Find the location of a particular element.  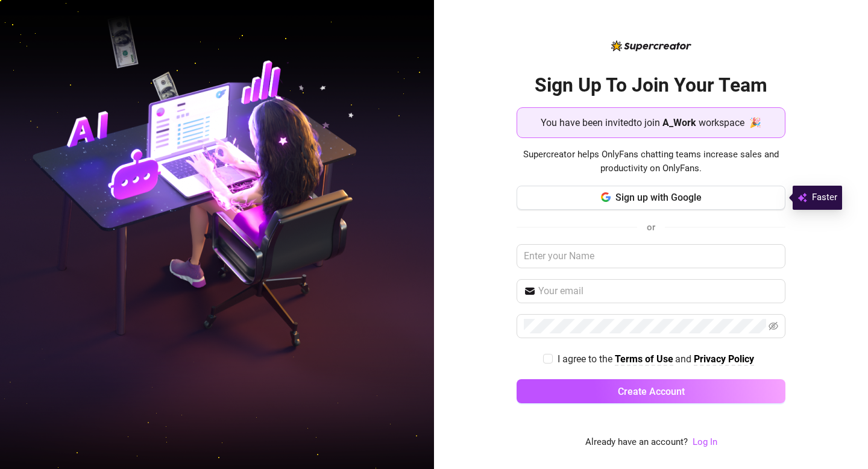

img: svg%3e is located at coordinates (803, 198).